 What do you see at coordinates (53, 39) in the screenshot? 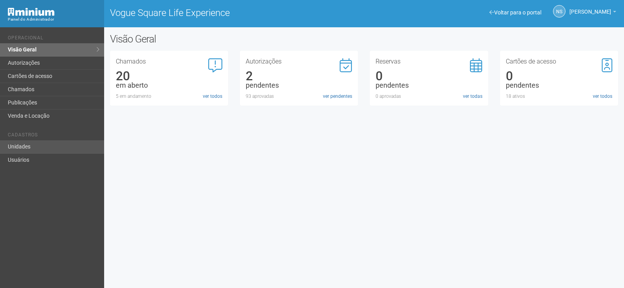
I see `li: Operacional` at bounding box center [53, 39].